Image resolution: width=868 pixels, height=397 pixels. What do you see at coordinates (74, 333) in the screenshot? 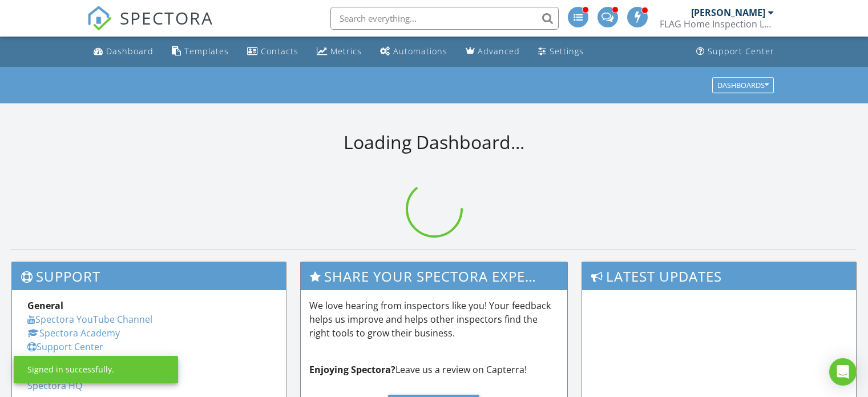
I see `a: Spectora Academy` at bounding box center [74, 333].